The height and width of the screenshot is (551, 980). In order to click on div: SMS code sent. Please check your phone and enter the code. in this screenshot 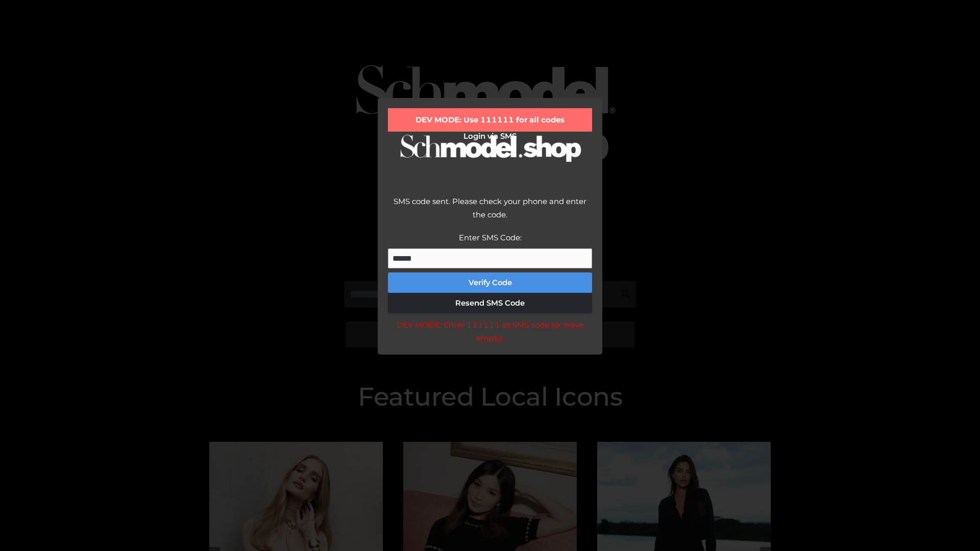, I will do `click(490, 212)`.